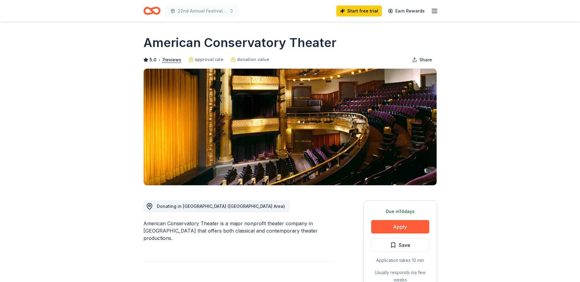 The image size is (580, 282). Describe the element at coordinates (171, 60) in the screenshot. I see `button: 7reviews` at that location.